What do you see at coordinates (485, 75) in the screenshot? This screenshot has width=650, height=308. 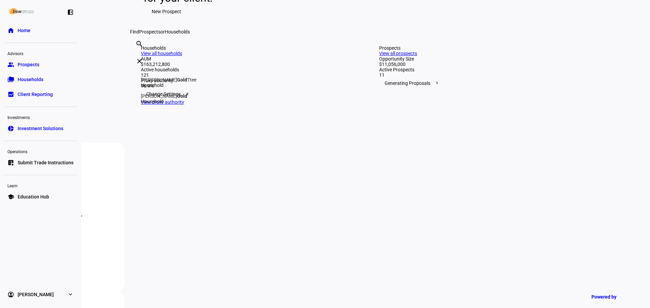 I see `div: 11` at bounding box center [485, 75].